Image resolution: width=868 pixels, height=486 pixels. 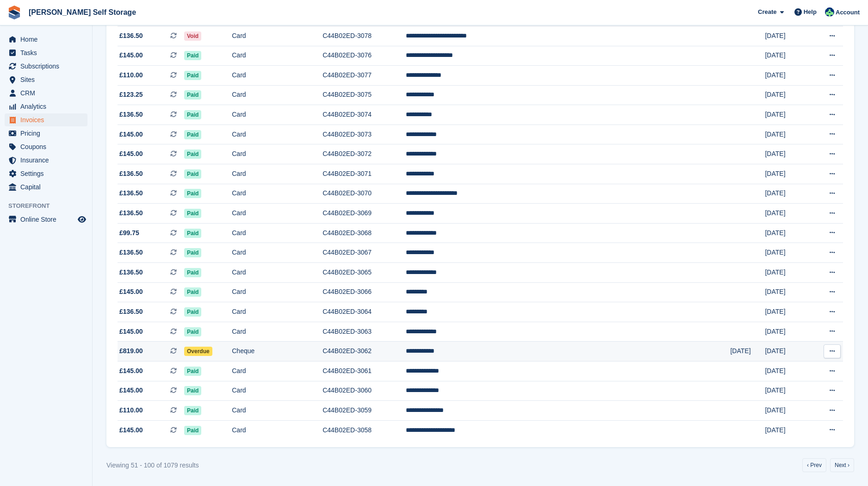 What do you see at coordinates (364, 36) in the screenshot?
I see `td: C44B02ED-3078` at bounding box center [364, 36].